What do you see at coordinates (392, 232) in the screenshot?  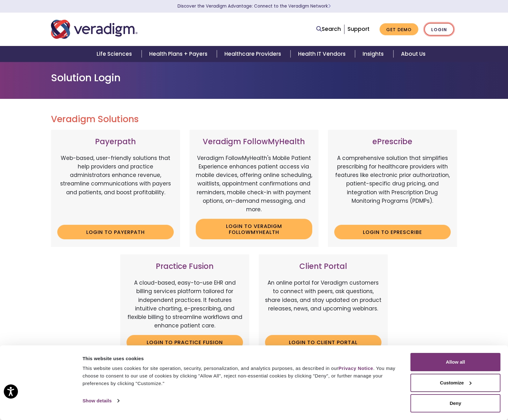 I see `a: Login to ePrescribe` at bounding box center [392, 232].